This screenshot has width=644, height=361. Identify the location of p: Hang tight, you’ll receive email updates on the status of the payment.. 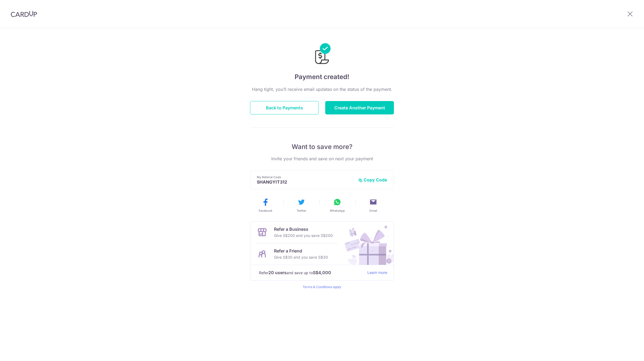
(322, 89).